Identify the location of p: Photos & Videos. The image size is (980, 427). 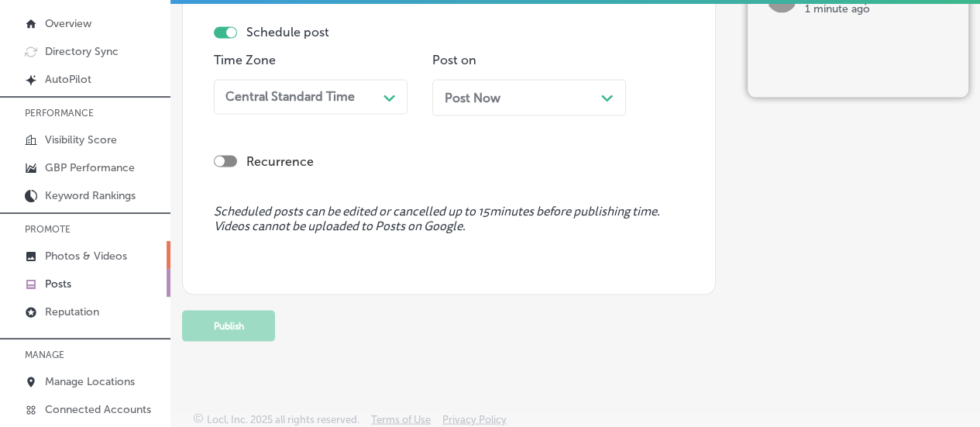
(86, 255).